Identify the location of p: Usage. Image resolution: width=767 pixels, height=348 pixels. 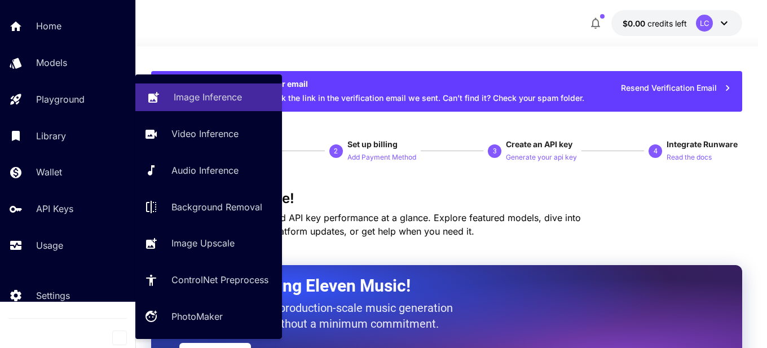
(50, 245).